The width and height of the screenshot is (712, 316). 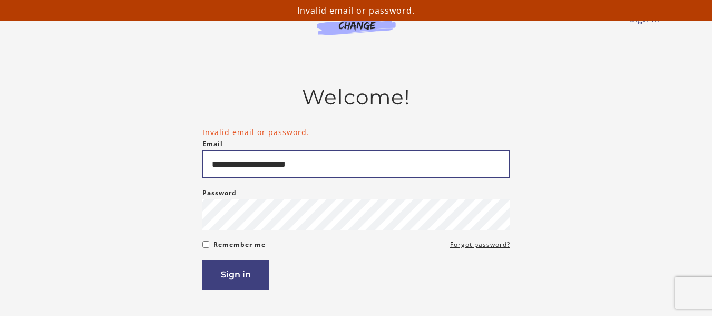 What do you see at coordinates (235, 274) in the screenshot?
I see `button: Sign in` at bounding box center [235, 274].